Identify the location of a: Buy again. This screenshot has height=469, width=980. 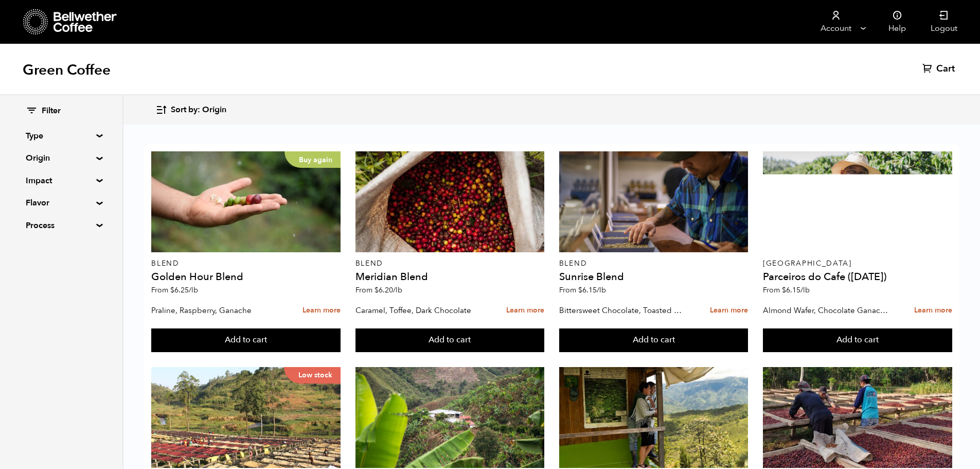
(246, 202).